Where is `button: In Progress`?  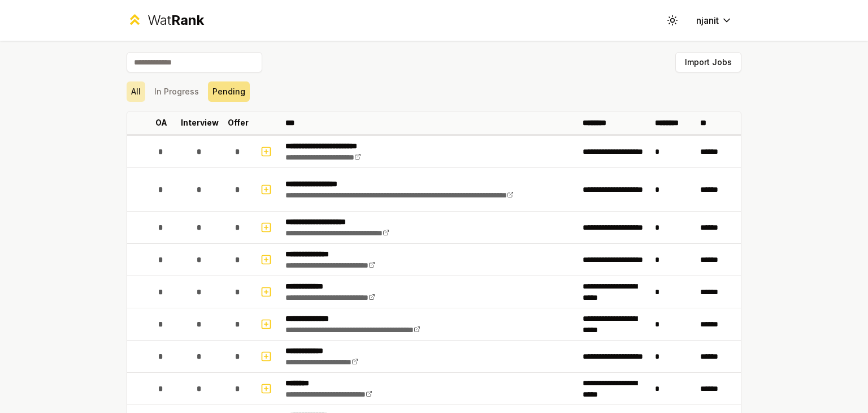
button: In Progress is located at coordinates (176, 91).